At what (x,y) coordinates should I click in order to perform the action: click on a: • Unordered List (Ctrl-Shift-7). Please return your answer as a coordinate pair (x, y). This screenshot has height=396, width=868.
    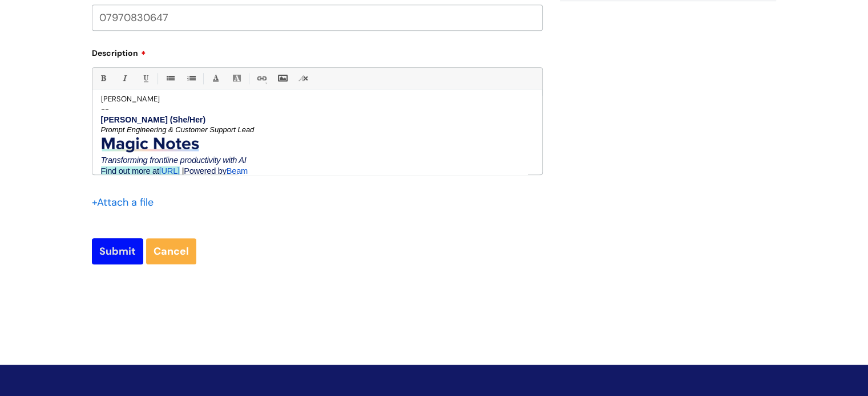
    Looking at the image, I should click on (169, 78).